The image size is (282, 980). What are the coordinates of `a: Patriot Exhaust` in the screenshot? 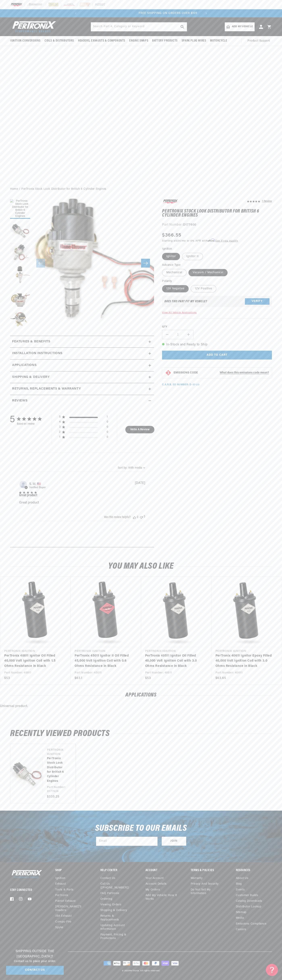 It's located at (65, 901).